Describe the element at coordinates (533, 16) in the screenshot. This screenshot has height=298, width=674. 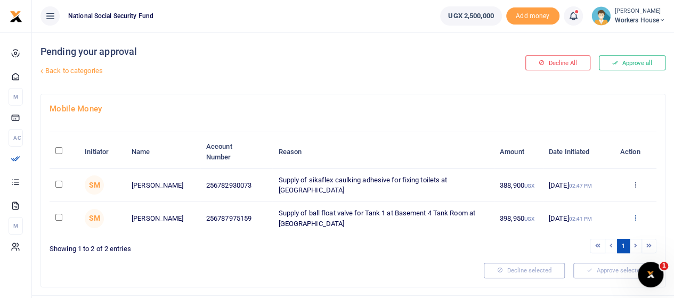
I see `span: Add money` at that location.